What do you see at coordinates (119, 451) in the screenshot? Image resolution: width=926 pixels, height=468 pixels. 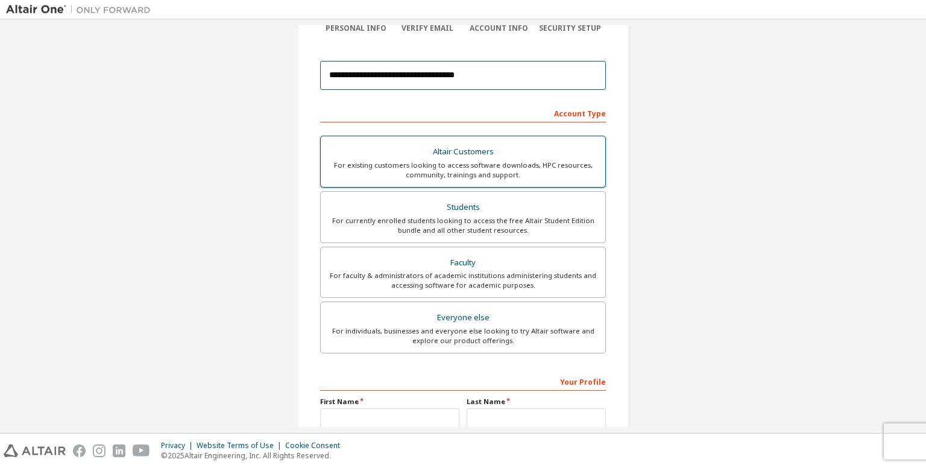 I see `img: linkedin.svg` at bounding box center [119, 451].